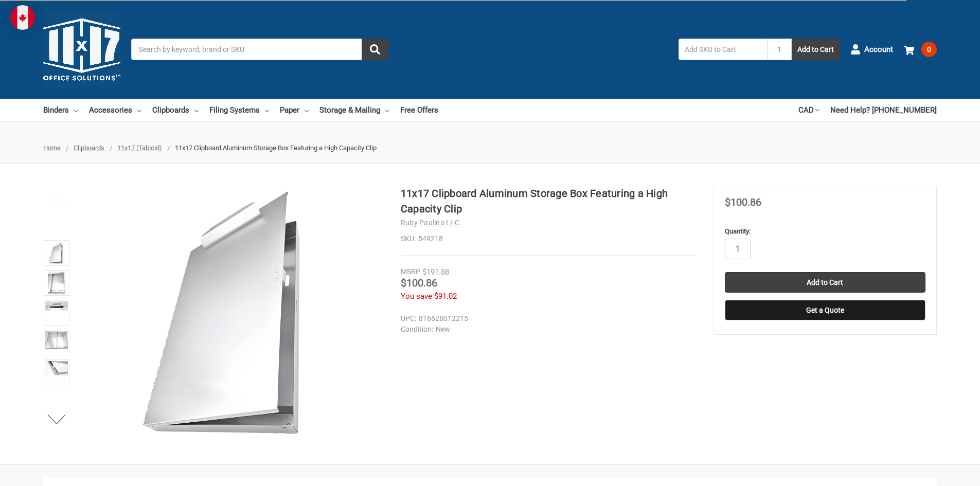  I want to click on label: Quantity:, so click(825, 231).